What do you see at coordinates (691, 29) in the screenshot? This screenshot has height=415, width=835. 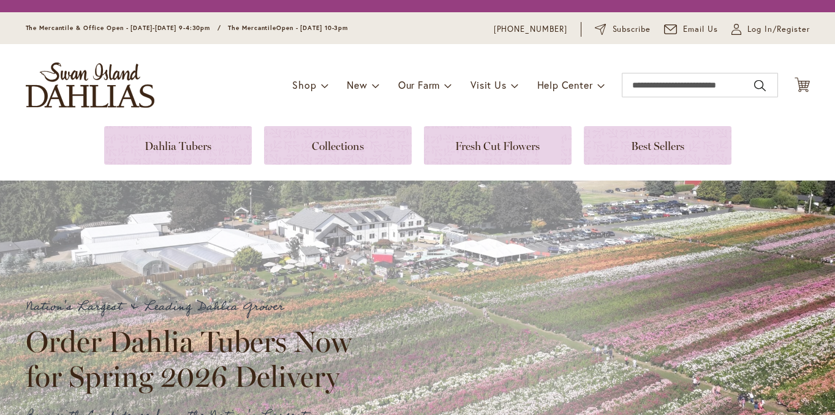 I see `a: Email Us` at bounding box center [691, 29].